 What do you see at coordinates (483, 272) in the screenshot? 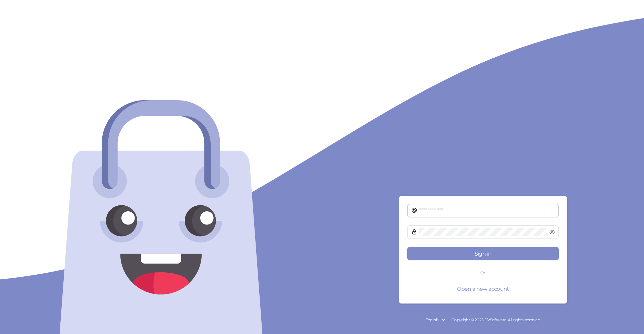
I see `span: or` at bounding box center [483, 272].